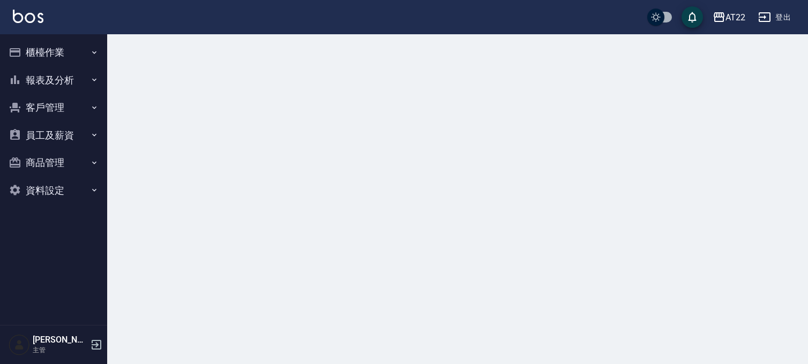 The width and height of the screenshot is (808, 364). Describe the element at coordinates (19, 345) in the screenshot. I see `img: Person` at that location.